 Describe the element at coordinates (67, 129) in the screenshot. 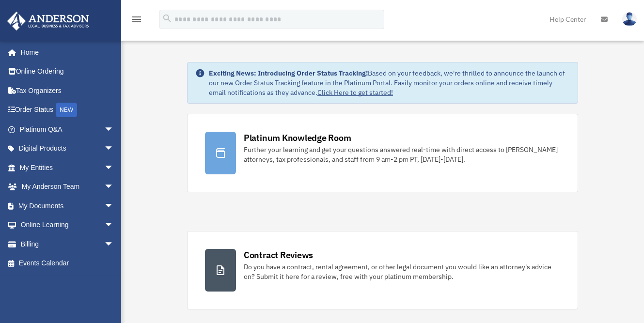

I see `a: Platinum Q&Aarrow_drop_down` at that location.